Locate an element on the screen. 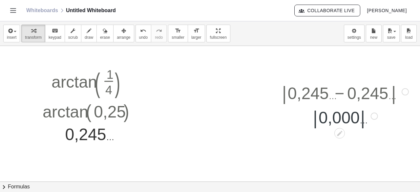 Image resolution: width=420 pixels, height=192 pixels. button: format_sizesmaller is located at coordinates (178, 33).